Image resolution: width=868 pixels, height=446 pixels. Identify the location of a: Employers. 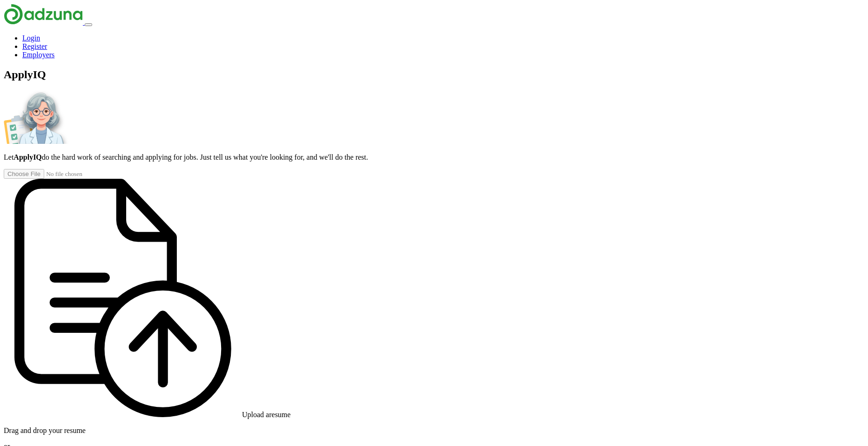
(38, 54).